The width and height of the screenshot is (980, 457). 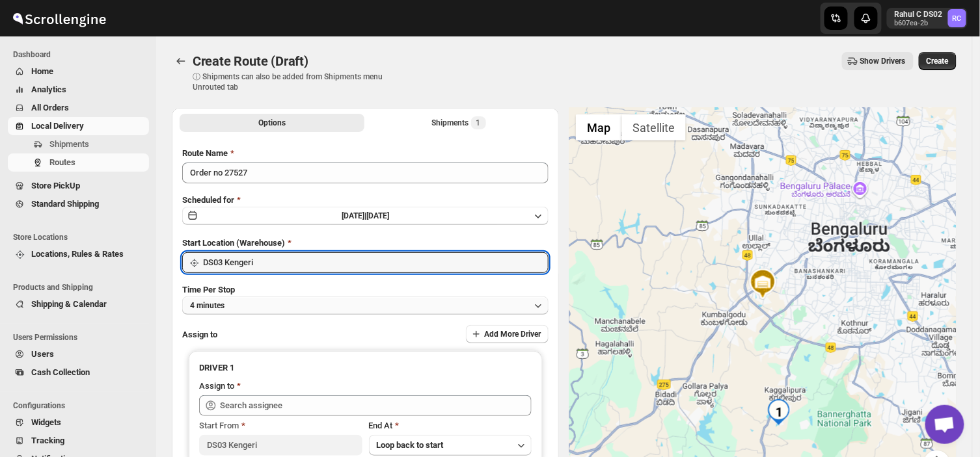 I want to click on span: Assign to, so click(x=200, y=335).